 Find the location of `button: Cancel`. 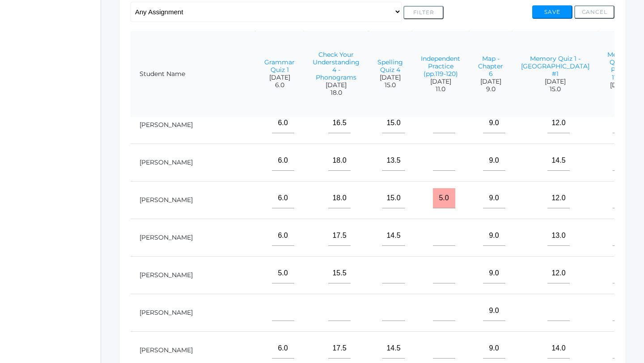

button: Cancel is located at coordinates (594, 12).